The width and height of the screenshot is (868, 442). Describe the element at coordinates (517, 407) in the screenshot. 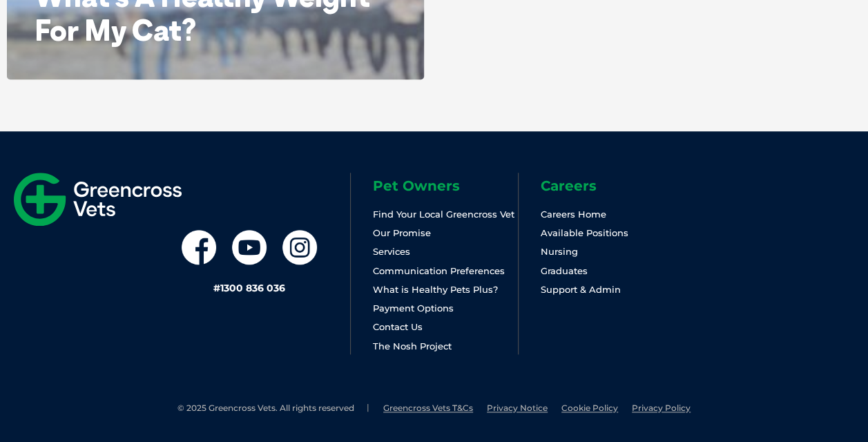

I see `a: Privacy Notice` at that location.